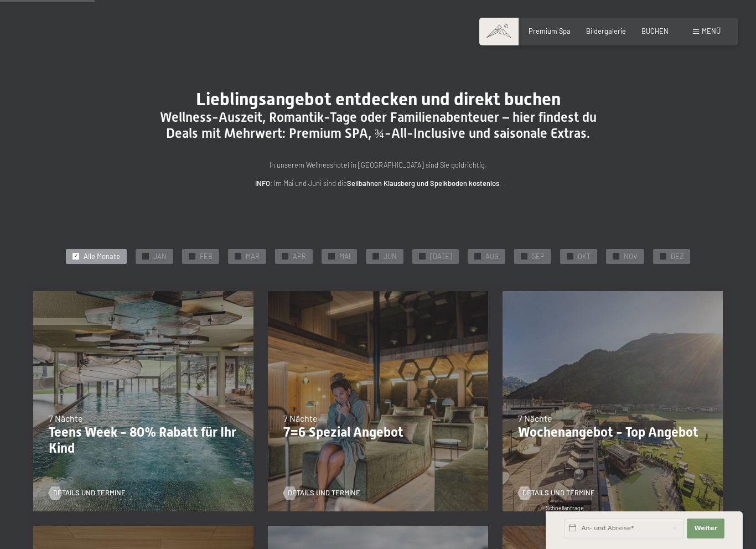  I want to click on p: : Im Mai und Juni sind die ., so click(378, 183).